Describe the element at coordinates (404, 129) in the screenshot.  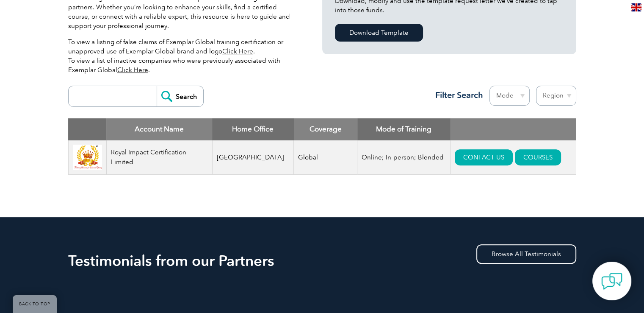
I see `th: Mode of Training: activate to sort column ascending` at that location.